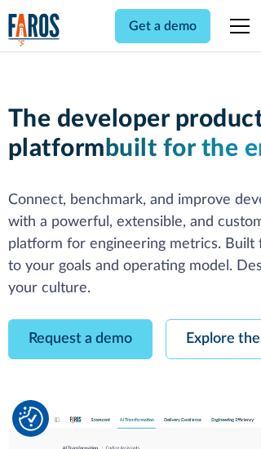 The height and width of the screenshot is (449, 261). I want to click on button: Cookie Settings, so click(31, 418).